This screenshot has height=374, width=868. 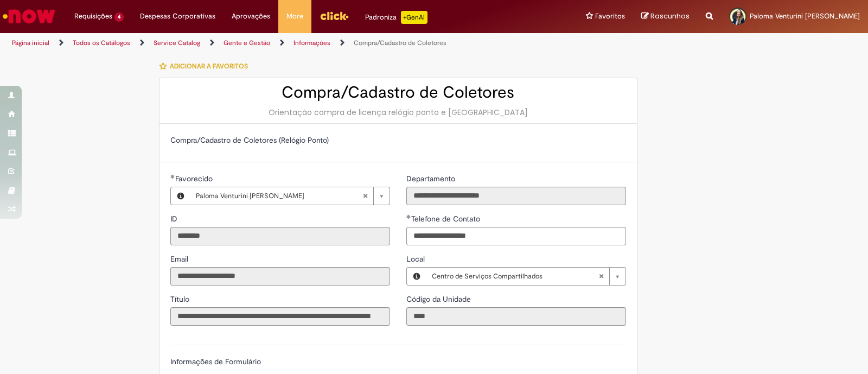 What do you see at coordinates (216, 361) in the screenshot?
I see `label: Informações de Formulário` at bounding box center [216, 361].